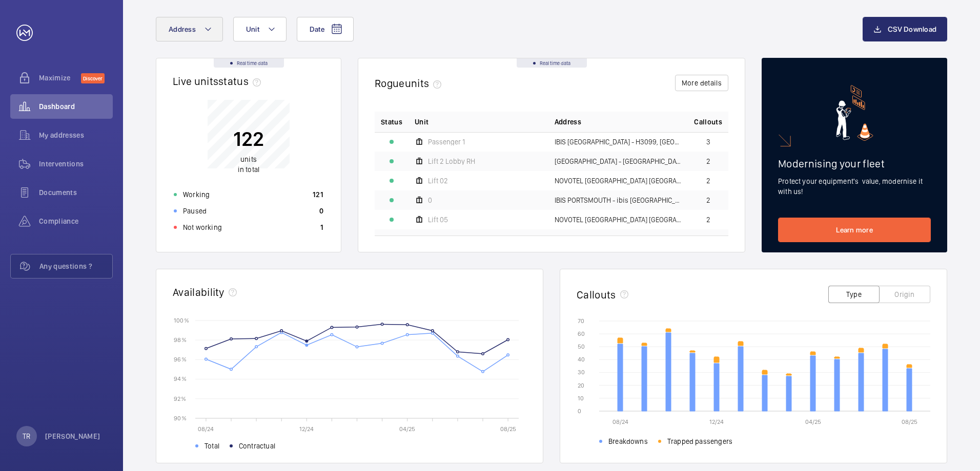 The height and width of the screenshot is (471, 980). Describe the element at coordinates (854, 230) in the screenshot. I see `a: Learn more` at that location.